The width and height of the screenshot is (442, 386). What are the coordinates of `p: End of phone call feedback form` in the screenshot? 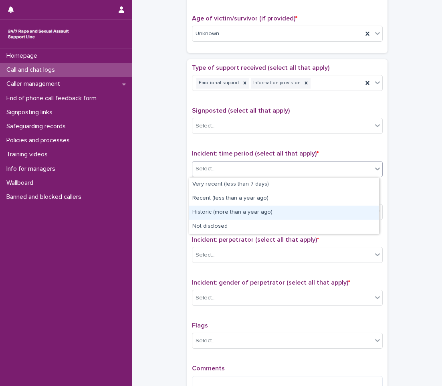 It's located at (53, 98).